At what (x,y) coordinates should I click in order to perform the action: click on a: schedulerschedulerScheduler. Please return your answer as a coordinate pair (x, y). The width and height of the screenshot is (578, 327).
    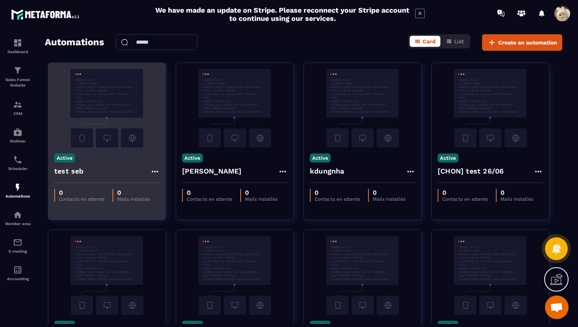
    Looking at the image, I should click on (18, 163).